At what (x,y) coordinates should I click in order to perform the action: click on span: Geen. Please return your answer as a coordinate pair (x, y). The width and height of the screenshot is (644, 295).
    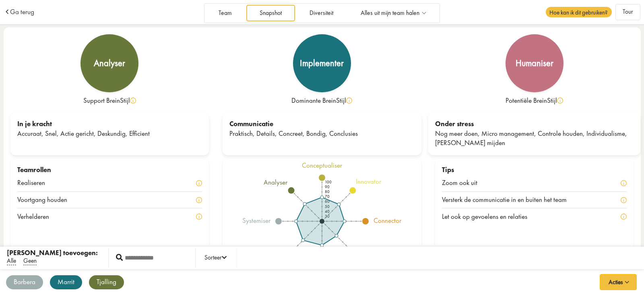
    Looking at the image, I should click on (30, 260).